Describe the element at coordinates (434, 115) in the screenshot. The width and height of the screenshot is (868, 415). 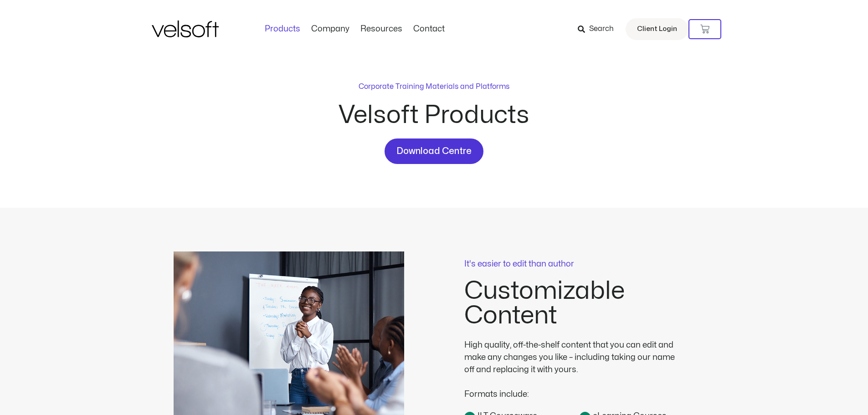
I see `h2: Velsoft Products` at that location.